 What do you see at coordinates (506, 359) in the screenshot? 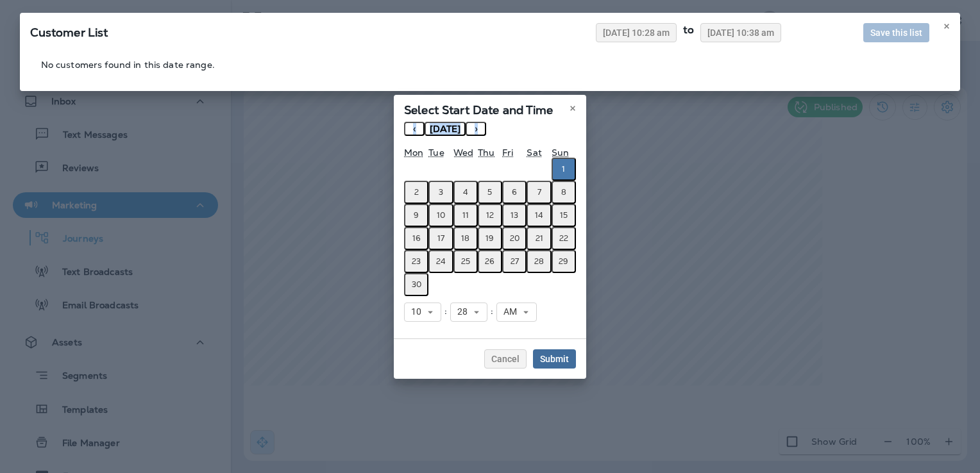
I see `span: Cancel` at bounding box center [506, 359].